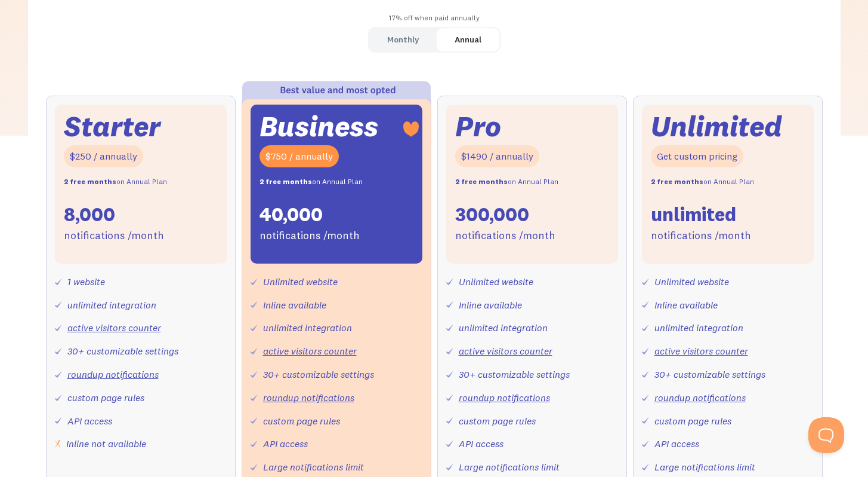  Describe the element at coordinates (716, 126) in the screenshot. I see `div: Unlimited` at that location.